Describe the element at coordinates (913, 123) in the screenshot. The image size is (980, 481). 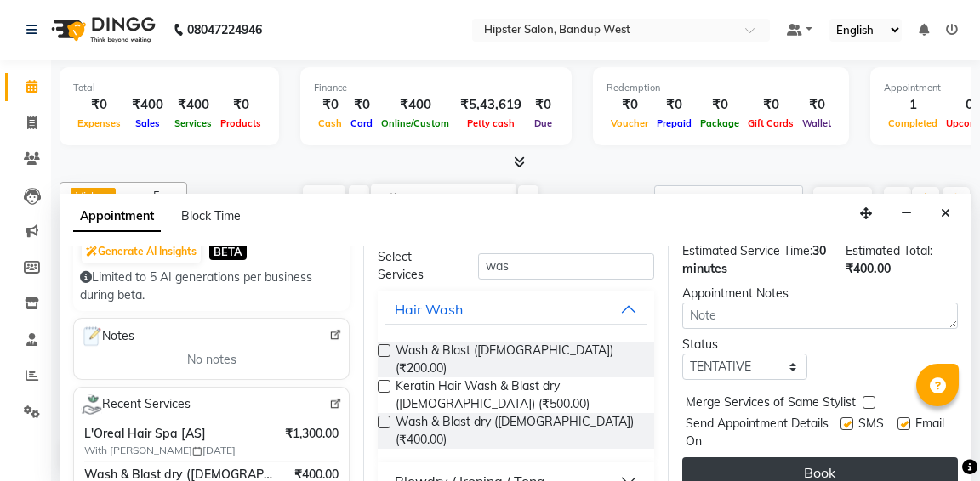
I see `span: Completed` at that location.